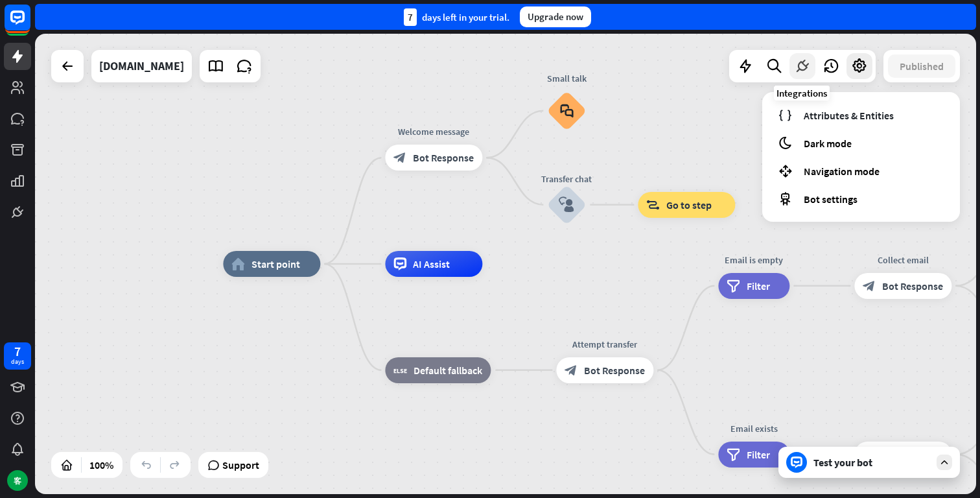 The image size is (980, 498). I want to click on span: Bot settings, so click(831, 199).